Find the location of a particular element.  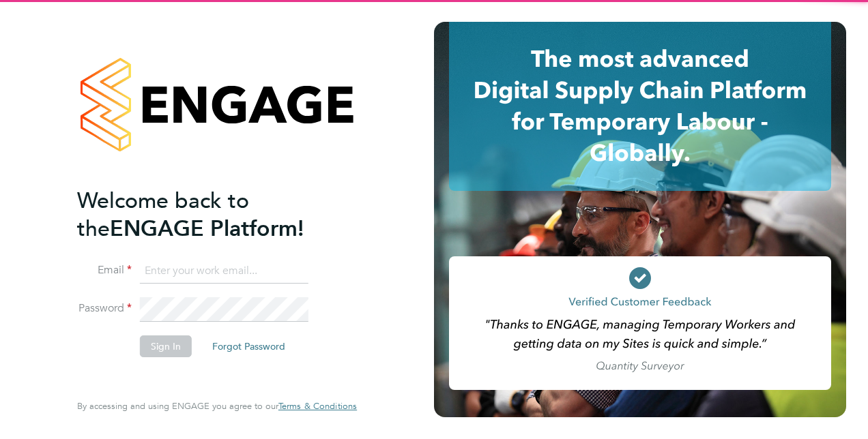

button: Forgot Password is located at coordinates (248, 346).